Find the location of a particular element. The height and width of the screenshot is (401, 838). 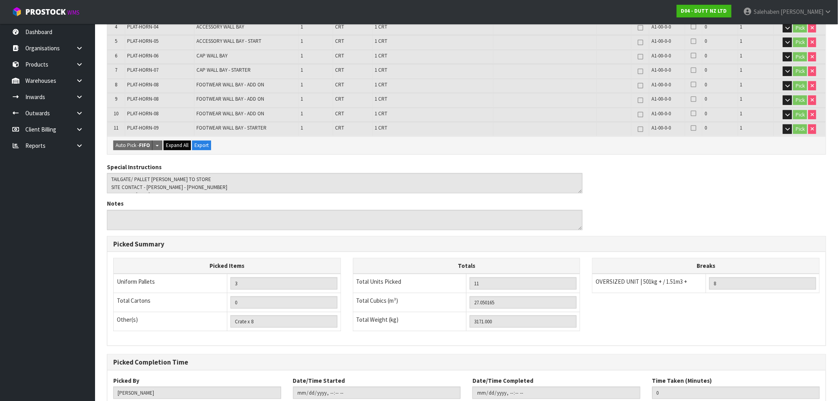

span: PLAT-HORN-07 is located at coordinates (142, 70).